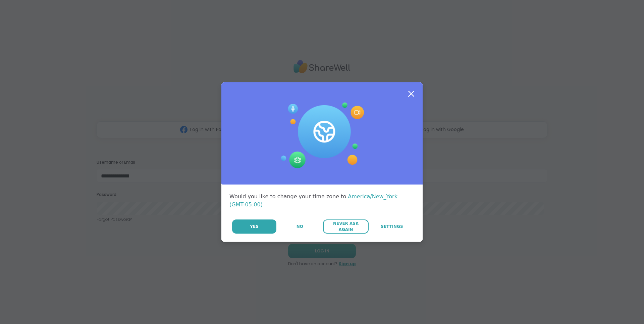  What do you see at coordinates (392, 226) in the screenshot?
I see `span: Settings` at bounding box center [392, 226].